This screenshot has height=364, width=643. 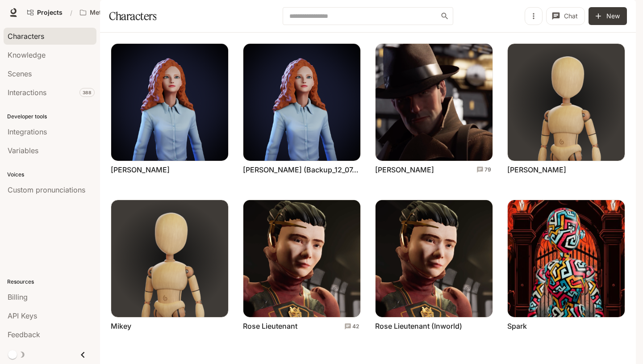 I want to click on a: Go to projects, so click(x=45, y=13).